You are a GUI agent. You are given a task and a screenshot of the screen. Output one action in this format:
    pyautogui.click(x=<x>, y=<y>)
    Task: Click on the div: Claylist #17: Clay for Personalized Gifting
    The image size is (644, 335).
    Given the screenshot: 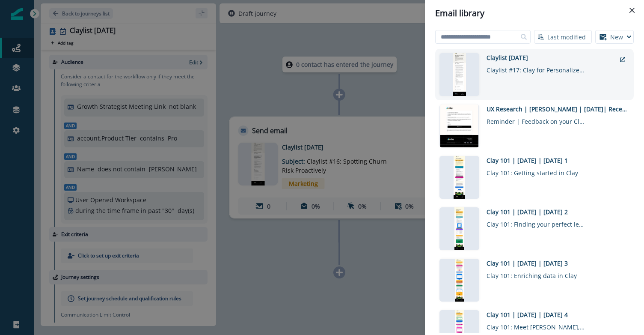 What is the action you would take?
    pyautogui.click(x=536, y=68)
    